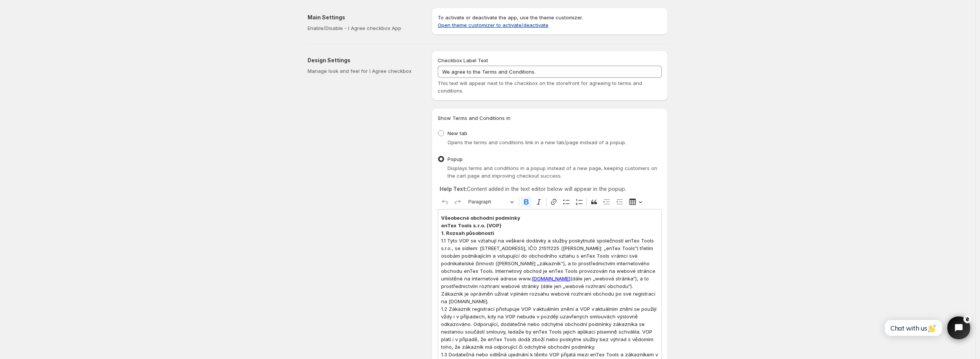  I want to click on strong: Help Text:, so click(453, 188).